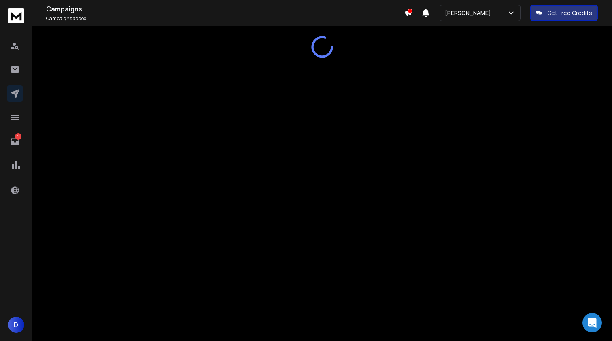 This screenshot has width=612, height=341. I want to click on img: logo, so click(16, 15).